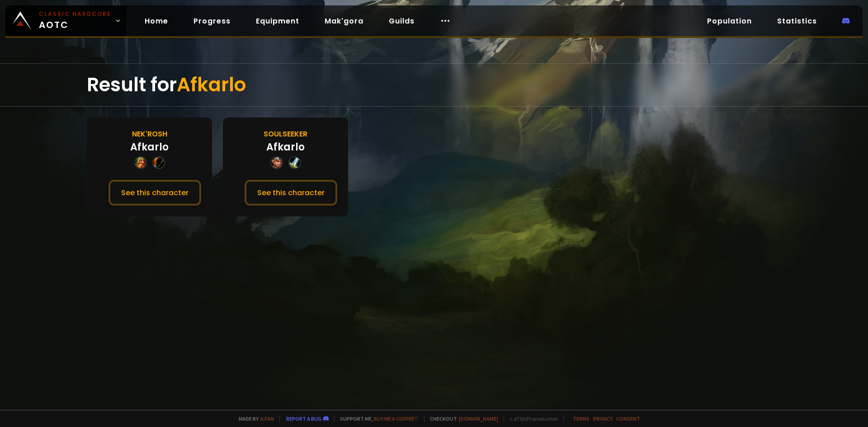  Describe the element at coordinates (396, 419) in the screenshot. I see `a: Buy me a coffee` at that location.